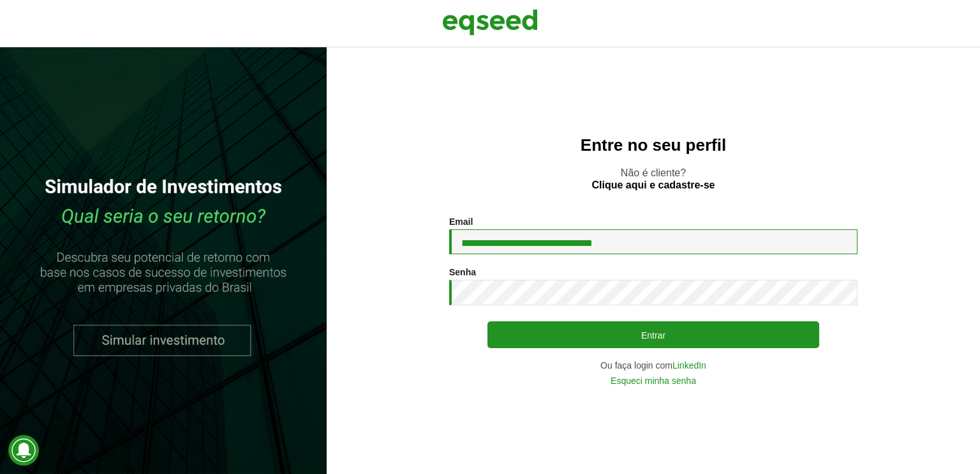  I want to click on h2: Entre no seu perfil, so click(653, 145).